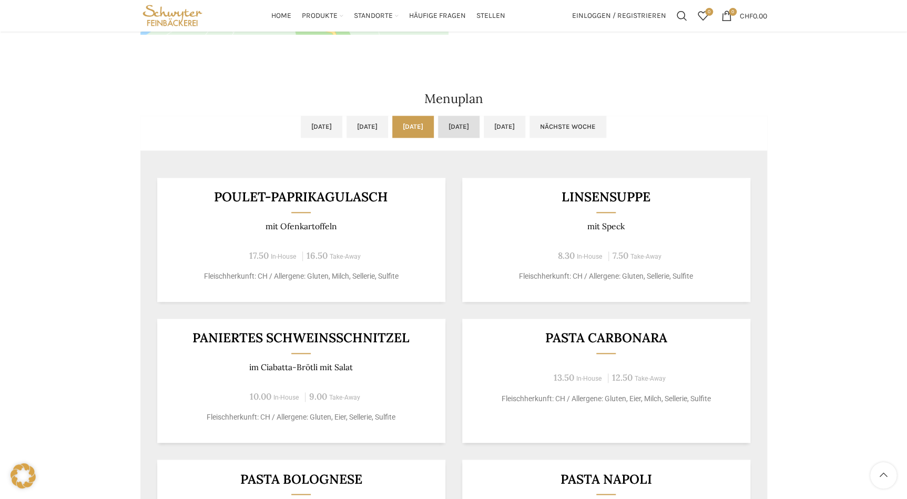  I want to click on h3: Pasta Napoli, so click(606, 478).